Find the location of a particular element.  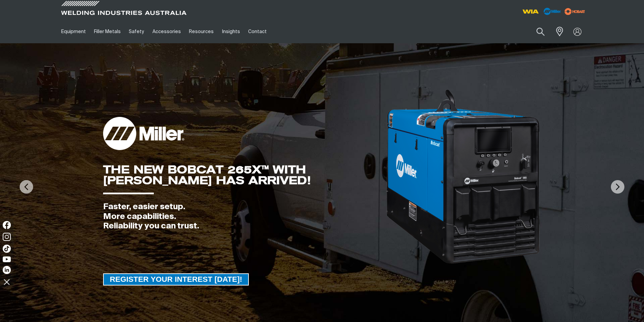

img: TikTok is located at coordinates (7, 248).